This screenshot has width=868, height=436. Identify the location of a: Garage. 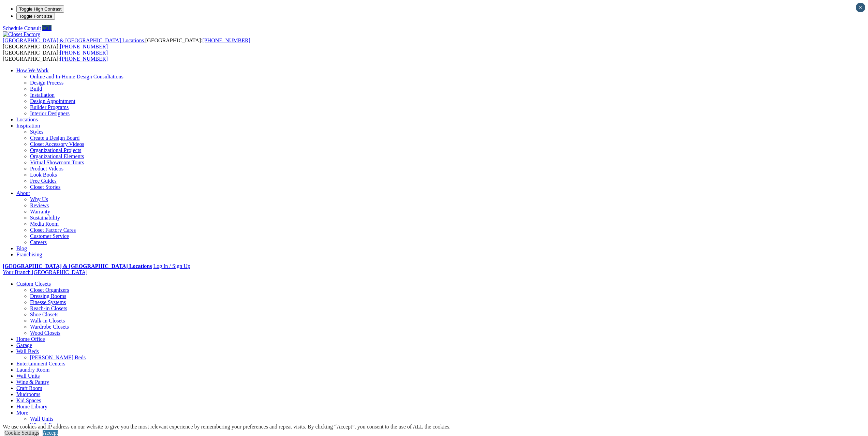
(24, 345).